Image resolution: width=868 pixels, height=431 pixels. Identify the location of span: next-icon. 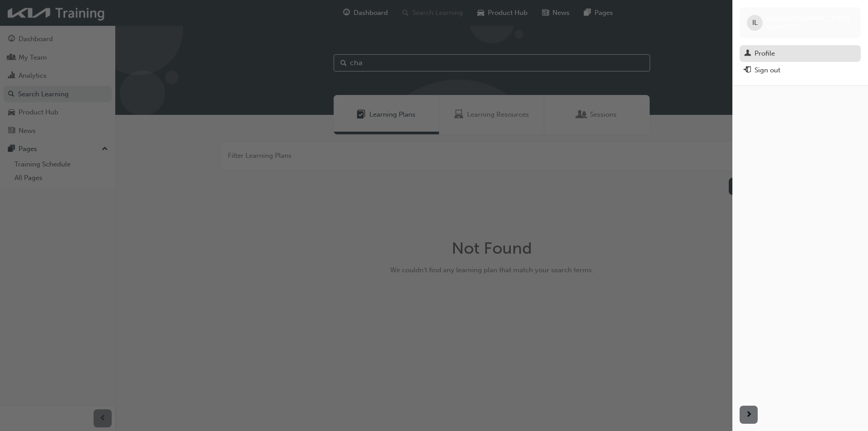
(749, 415).